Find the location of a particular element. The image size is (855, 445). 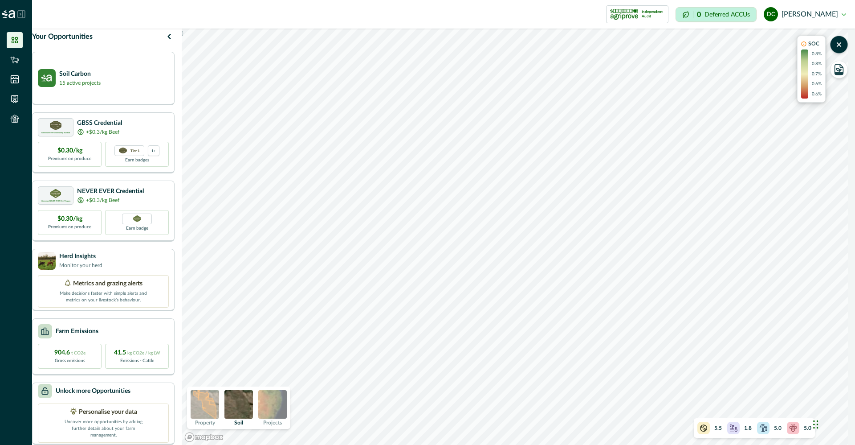

p: 41.5 is located at coordinates (137, 352).